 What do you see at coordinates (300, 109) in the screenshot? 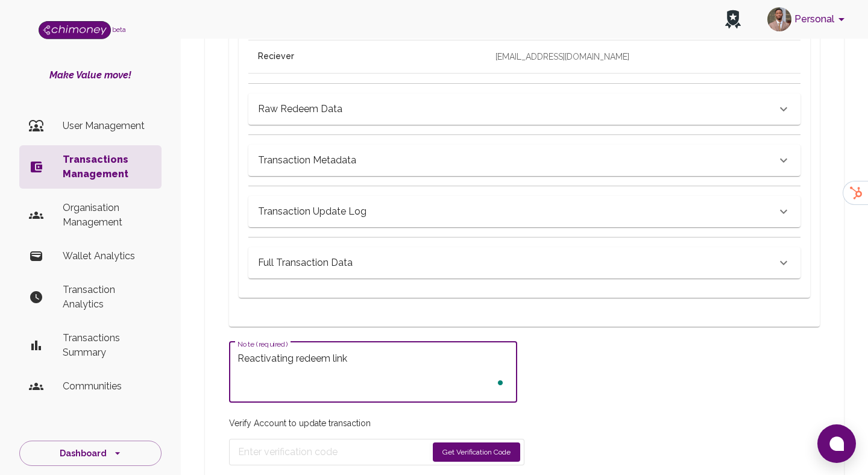
I see `h6: Raw Redeem Data` at bounding box center [300, 109].